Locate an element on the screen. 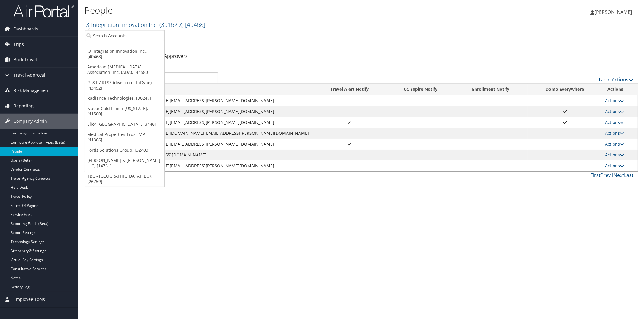 This screenshot has height=319, width=644. a: I3-Integration Innovation Inc., [40468] is located at coordinates (125, 54).